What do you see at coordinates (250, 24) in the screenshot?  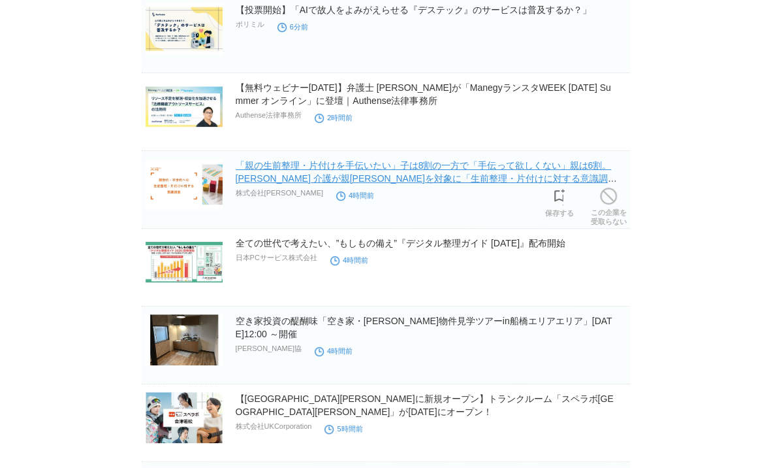 I see `p: ポリミル` at bounding box center [250, 24].